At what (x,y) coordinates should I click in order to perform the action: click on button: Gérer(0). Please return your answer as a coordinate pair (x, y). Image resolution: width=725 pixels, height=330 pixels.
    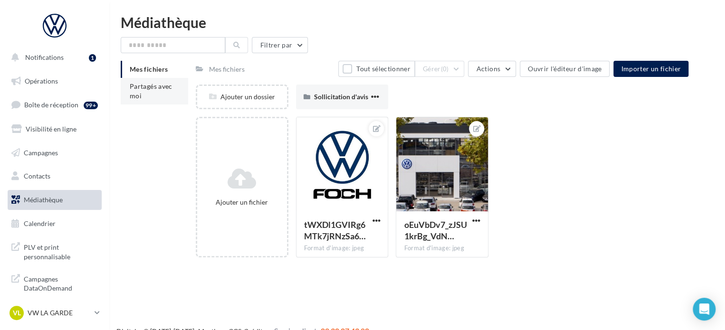
    Looking at the image, I should click on (439, 69).